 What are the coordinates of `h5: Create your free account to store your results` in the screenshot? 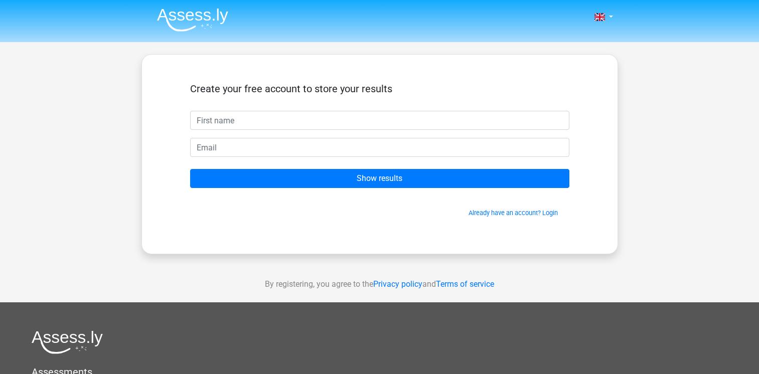 It's located at (380, 89).